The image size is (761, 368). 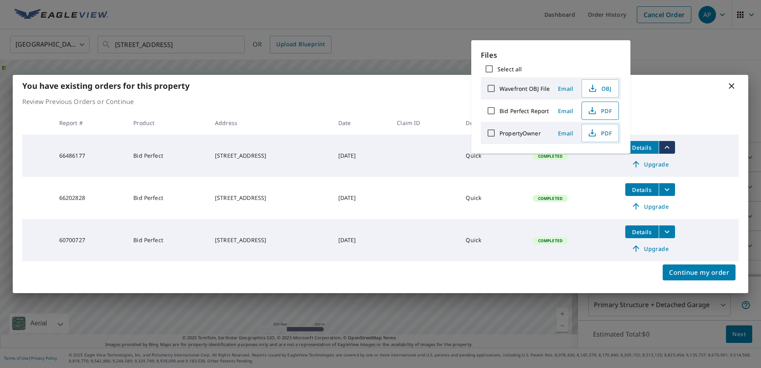 I want to click on b: You have existing orders for this property, so click(x=106, y=86).